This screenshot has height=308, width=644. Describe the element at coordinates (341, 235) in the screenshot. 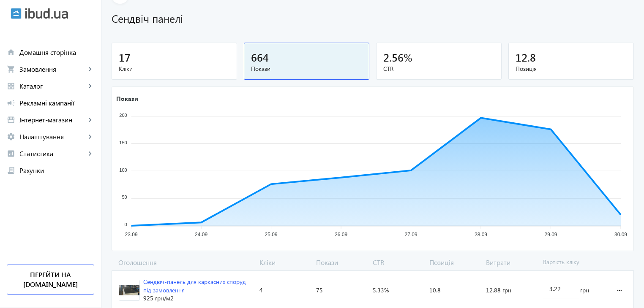

I see `tspan: 26.09` at that location.